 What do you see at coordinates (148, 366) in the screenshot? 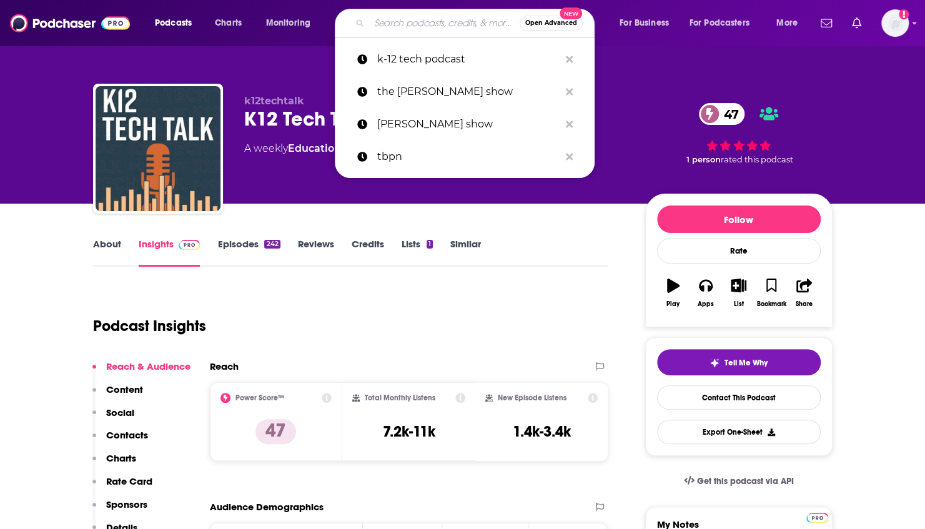
I see `p: Reach & Audience` at bounding box center [148, 366].